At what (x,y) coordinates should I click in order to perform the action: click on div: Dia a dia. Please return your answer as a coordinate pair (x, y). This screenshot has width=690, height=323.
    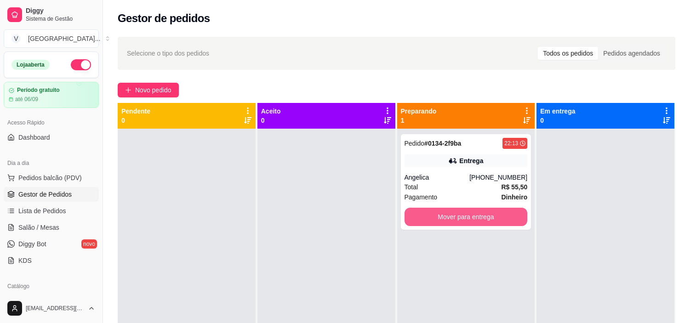
    Looking at the image, I should click on (51, 163).